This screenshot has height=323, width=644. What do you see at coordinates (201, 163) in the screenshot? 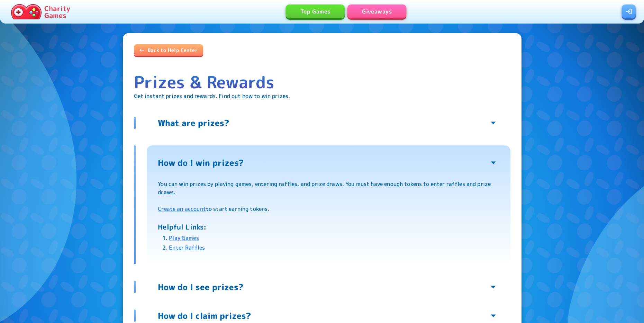
I see `p: How do I win prizes?` at bounding box center [201, 163].